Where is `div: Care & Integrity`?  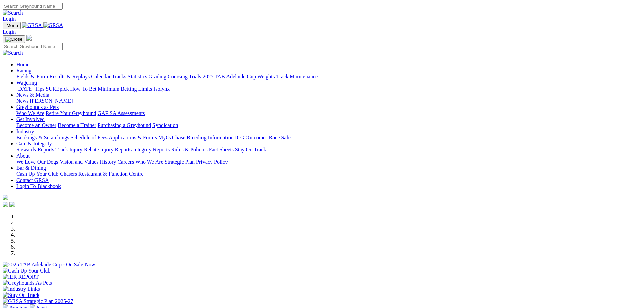 div: Care & Integrity is located at coordinates (328, 149).